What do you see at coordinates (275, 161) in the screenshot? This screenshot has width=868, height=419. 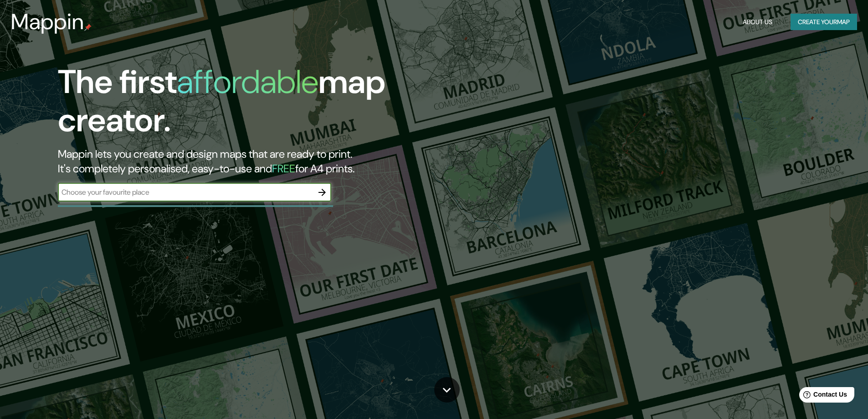 I see `h2: Mappin lets you create and design maps that are ready to print. It's completely personalised, eas...` at bounding box center [275, 161].